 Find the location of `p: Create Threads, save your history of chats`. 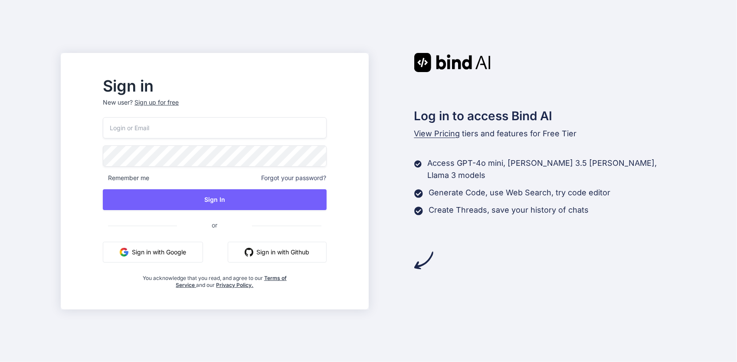

p: Create Threads, save your history of chats is located at coordinates (509, 210).